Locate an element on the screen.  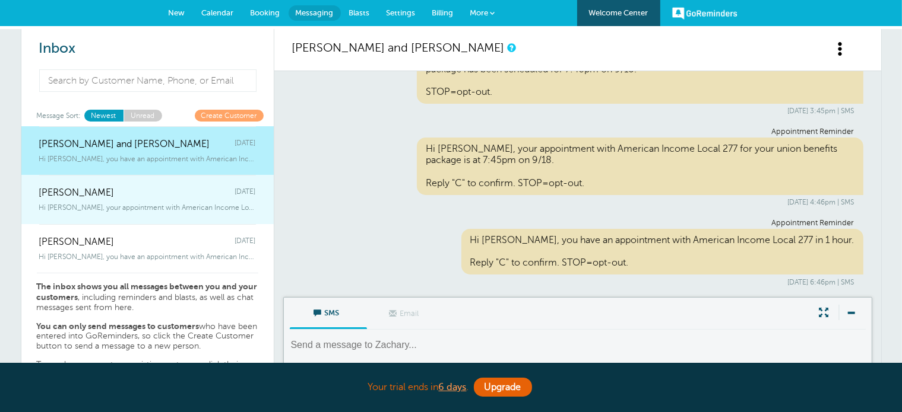
span: Booking is located at coordinates (265, 12).